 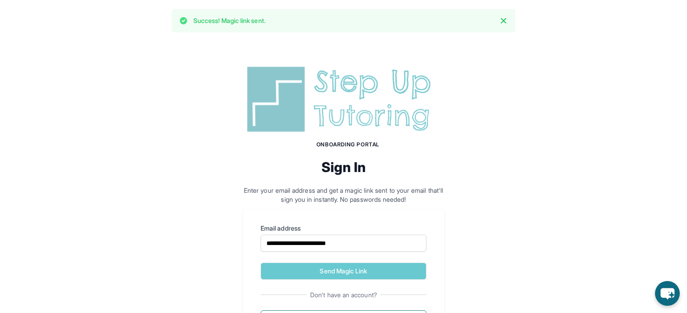 What do you see at coordinates (343, 295) in the screenshot?
I see `span: Don't have an account?` at bounding box center [343, 295].